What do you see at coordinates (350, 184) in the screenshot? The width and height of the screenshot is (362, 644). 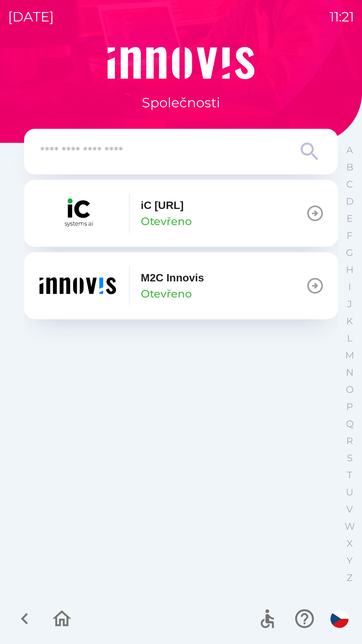 I see `button: C` at bounding box center [350, 184].